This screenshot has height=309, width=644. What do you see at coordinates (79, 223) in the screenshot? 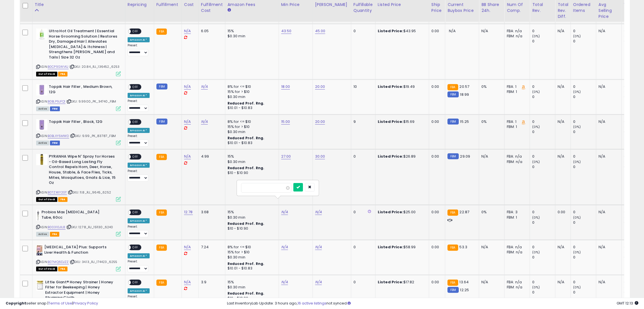
I see `div: ASIN:` at bounding box center [79, 223].